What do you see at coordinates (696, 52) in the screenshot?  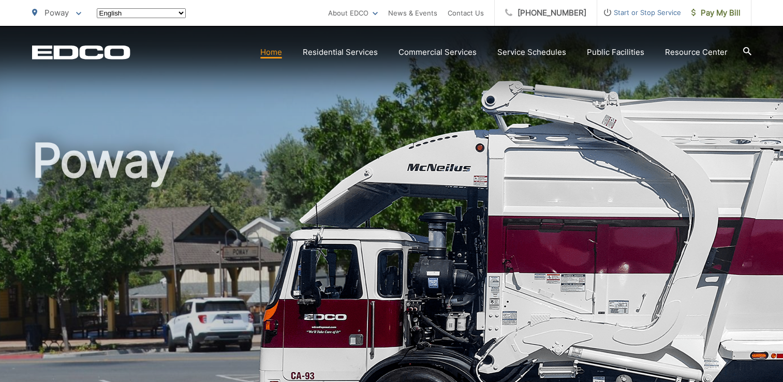 I see `a: Resource Center` at bounding box center [696, 52].